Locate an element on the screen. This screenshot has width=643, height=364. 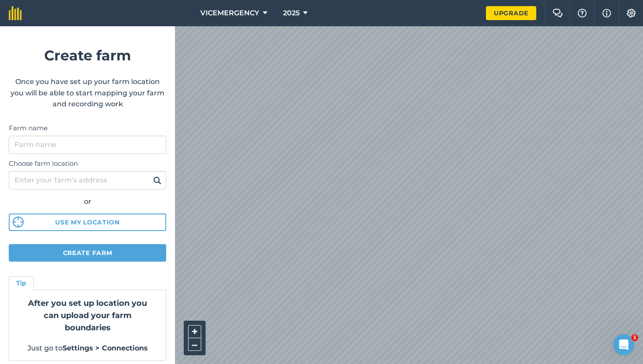
img: A question mark icon is located at coordinates (582, 13).